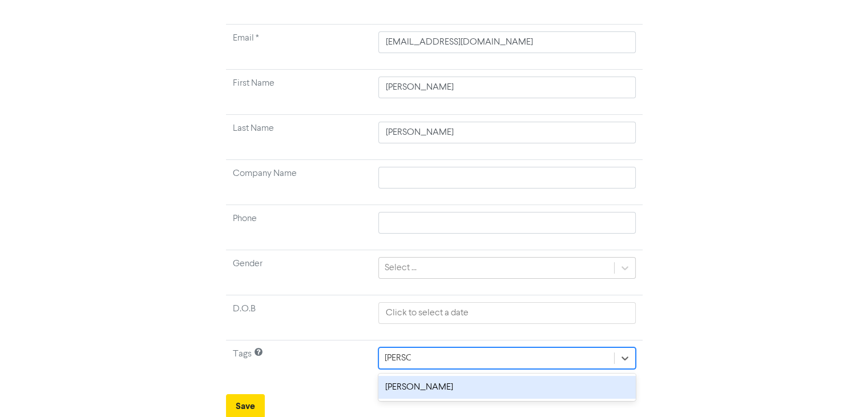 The height and width of the screenshot is (417, 868). I want to click on td: First Name, so click(299, 92).